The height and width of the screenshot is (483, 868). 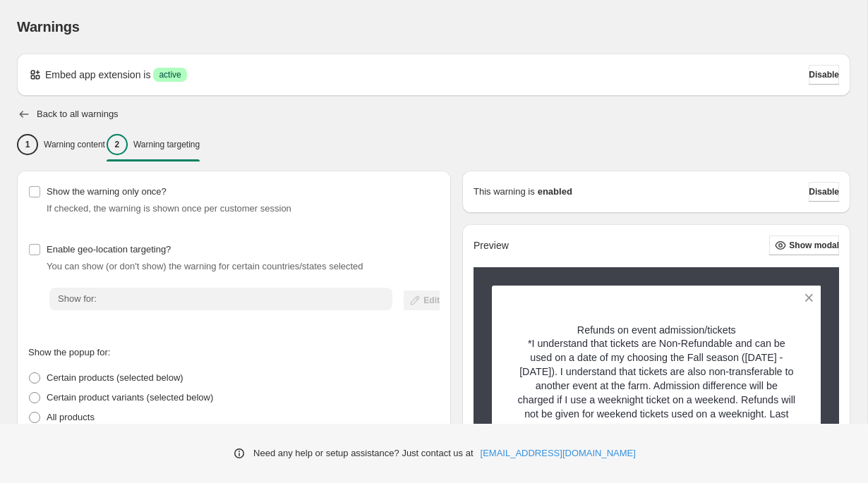 I want to click on p: All products, so click(x=70, y=418).